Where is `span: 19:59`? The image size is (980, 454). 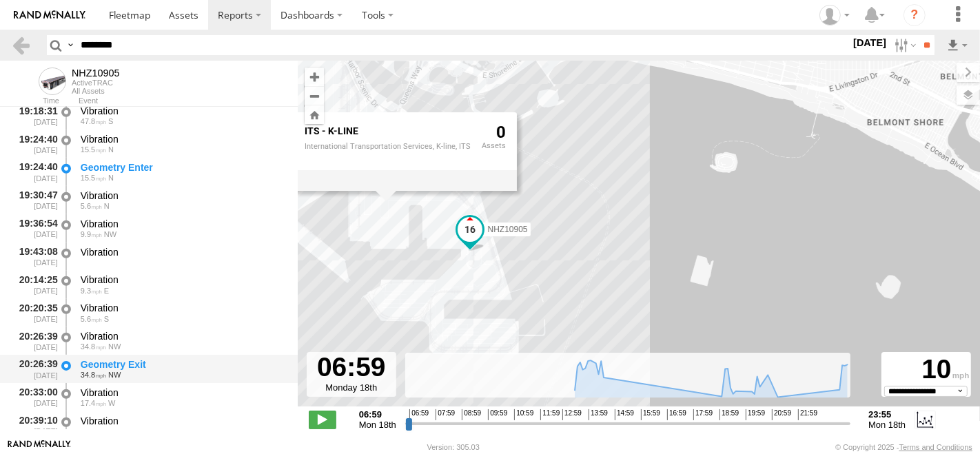
span: 19:59 is located at coordinates (755, 415).